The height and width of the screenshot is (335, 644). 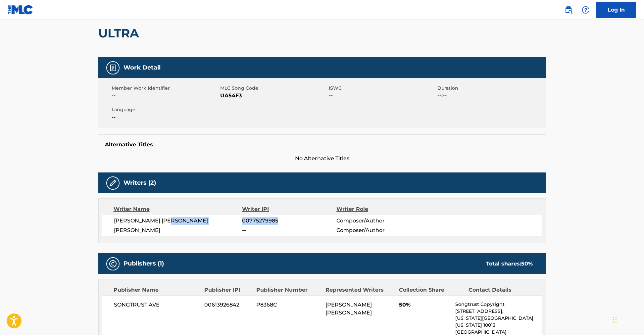 What do you see at coordinates (627, 320) in the screenshot?
I see `div: Chat Widget` at bounding box center [627, 320].